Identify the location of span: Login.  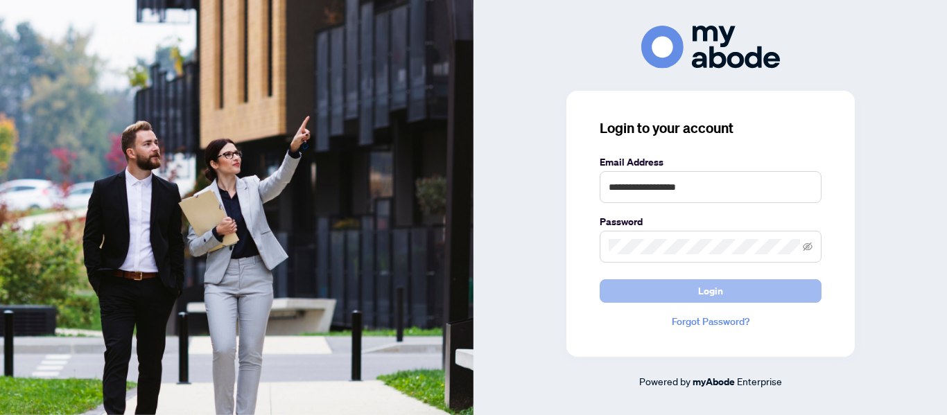
(710, 291).